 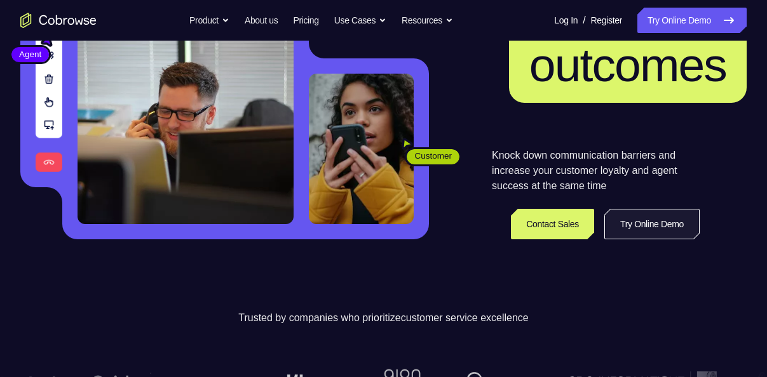 I want to click on button: Use Cases, so click(x=360, y=20).